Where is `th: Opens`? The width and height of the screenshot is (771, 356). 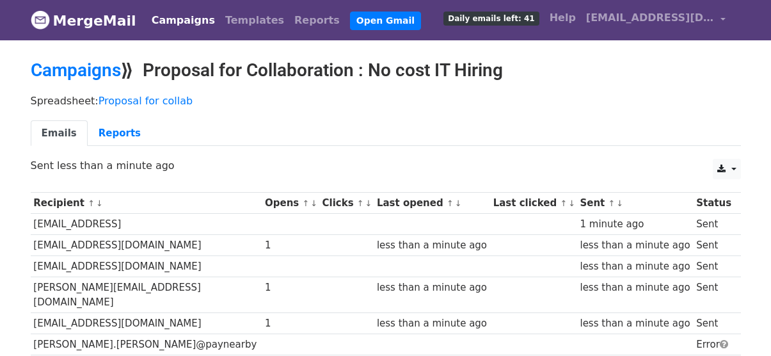 th: Opens is located at coordinates (291, 203).